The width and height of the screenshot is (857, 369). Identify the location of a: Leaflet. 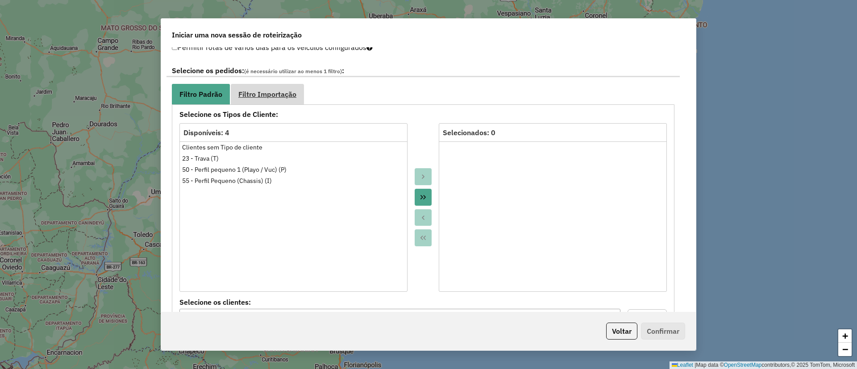
(682, 365).